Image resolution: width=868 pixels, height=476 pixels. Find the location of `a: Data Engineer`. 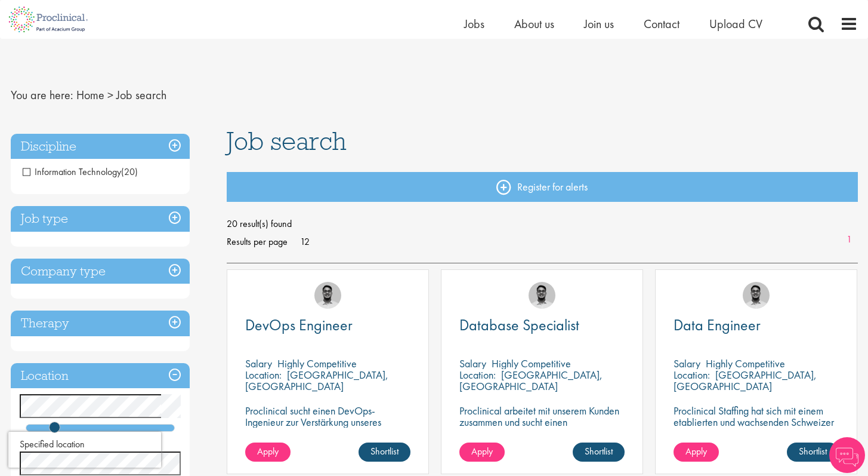

a: Data Engineer is located at coordinates (756, 325).